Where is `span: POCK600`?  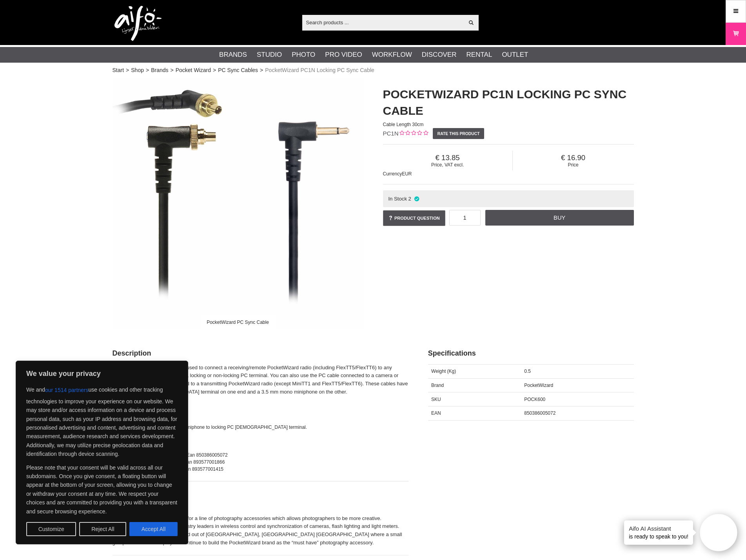
span: POCK600 is located at coordinates (535, 400).